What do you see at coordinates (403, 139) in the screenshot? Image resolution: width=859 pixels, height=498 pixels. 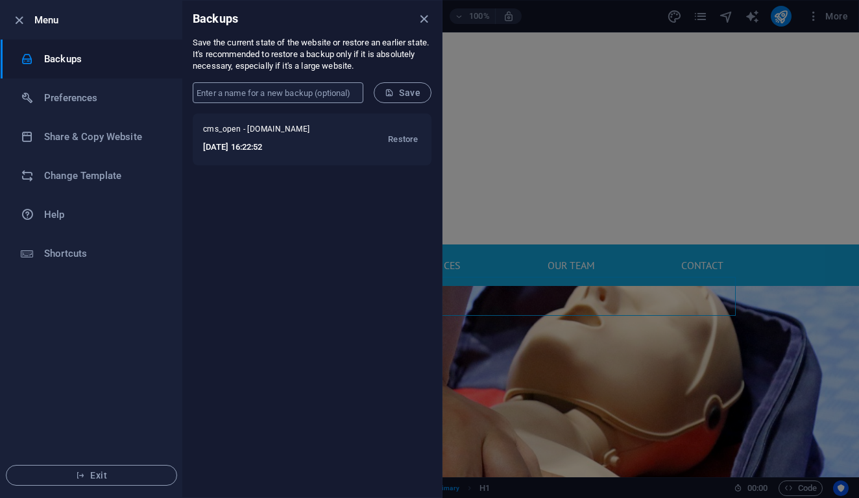 I see `button: Restore` at bounding box center [403, 139].